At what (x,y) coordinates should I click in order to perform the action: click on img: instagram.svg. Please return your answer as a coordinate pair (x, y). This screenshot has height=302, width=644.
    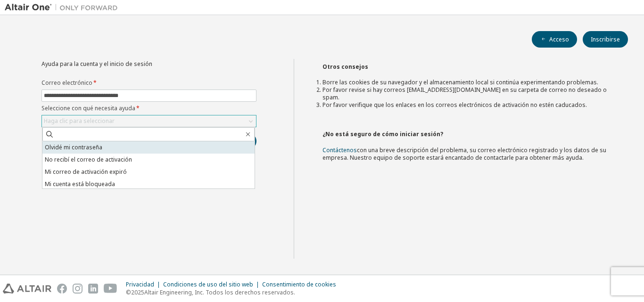
    Looking at the image, I should click on (78, 289).